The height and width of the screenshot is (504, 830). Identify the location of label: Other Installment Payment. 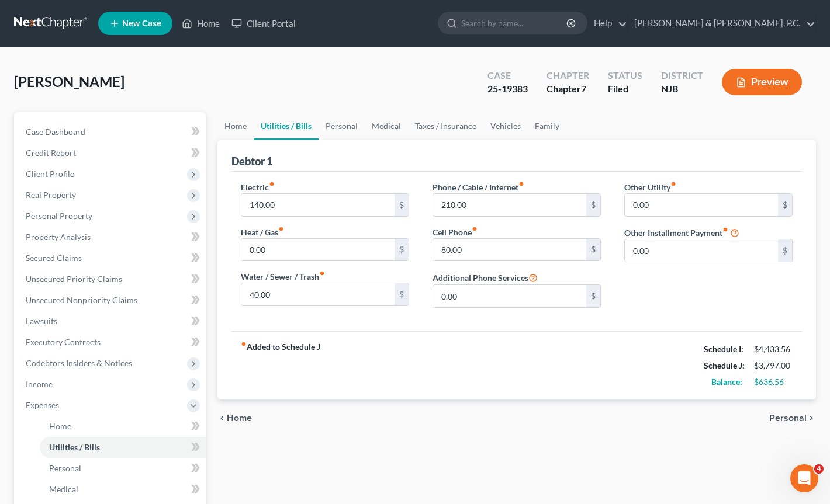
(676, 233).